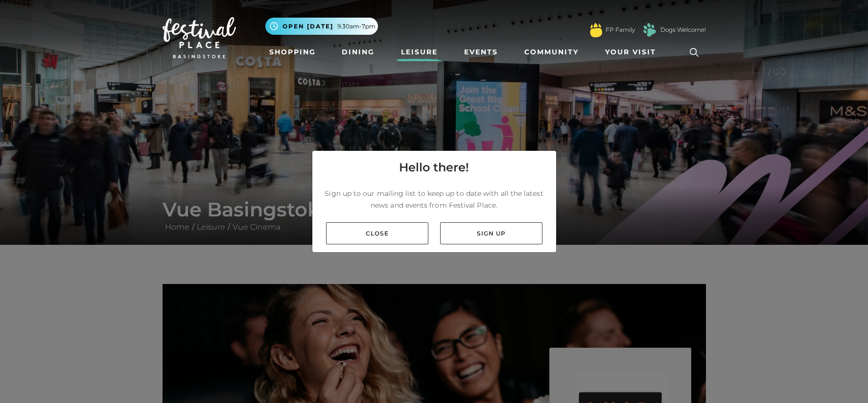 The image size is (868, 403). Describe the element at coordinates (357, 26) in the screenshot. I see `span: 9.30am-7pm` at that location.